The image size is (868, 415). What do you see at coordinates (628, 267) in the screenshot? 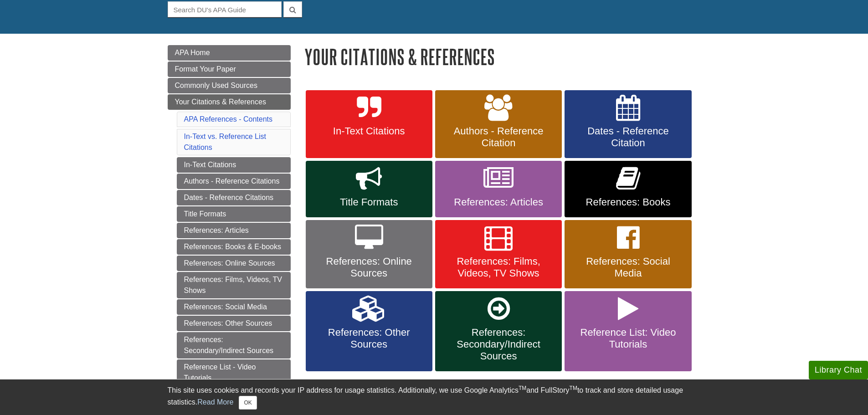
I see `span: References: Social Media` at bounding box center [628, 267].